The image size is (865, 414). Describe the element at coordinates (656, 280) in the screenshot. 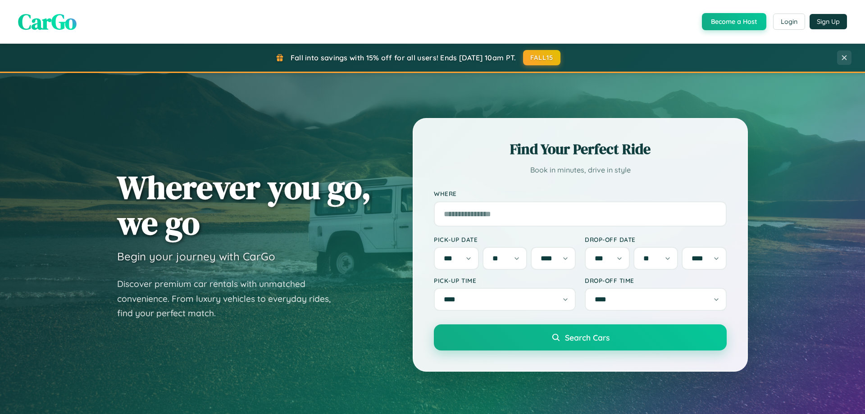

I see `label: Drop-off Time` at that location.